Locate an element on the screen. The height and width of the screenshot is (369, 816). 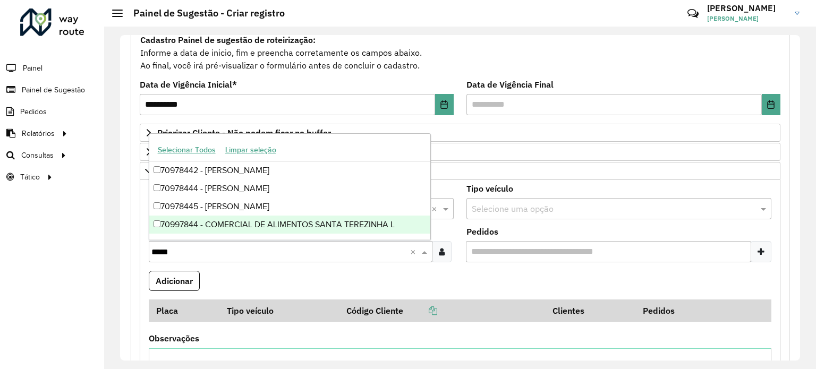
h2: Painel de Sugestão - Criar registro is located at coordinates (204, 13).